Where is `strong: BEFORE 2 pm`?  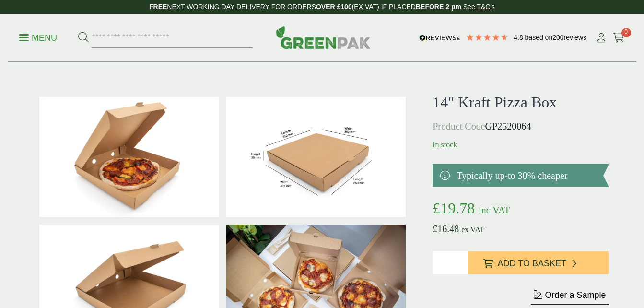 strong: BEFORE 2 pm is located at coordinates (438, 7).